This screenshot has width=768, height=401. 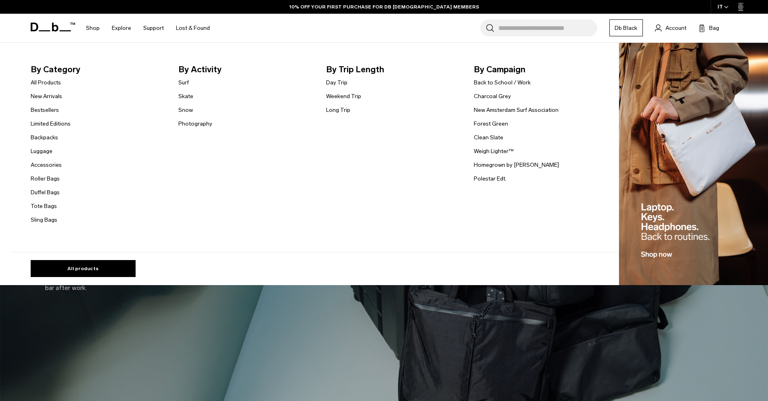 What do you see at coordinates (83, 268) in the screenshot?
I see `a: All products` at bounding box center [83, 268].